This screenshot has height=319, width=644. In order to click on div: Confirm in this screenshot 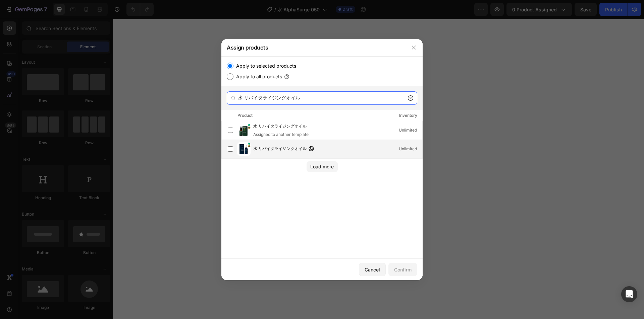, I will do `click(403, 270)`.